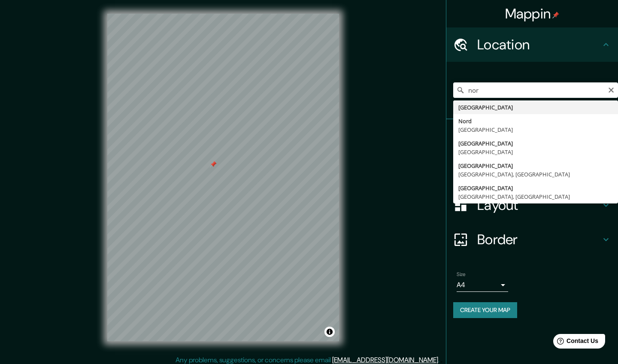  I want to click on button: Clear, so click(611, 89).